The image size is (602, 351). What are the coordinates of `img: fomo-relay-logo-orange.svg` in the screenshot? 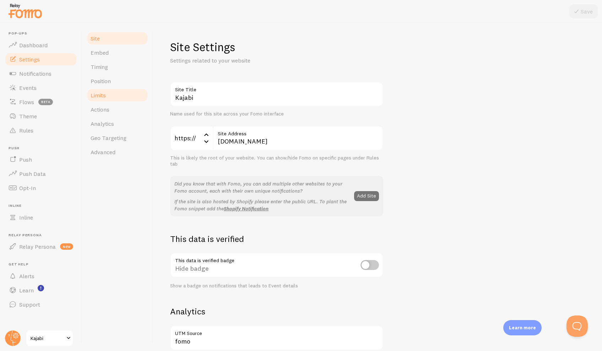 It's located at (25, 11).